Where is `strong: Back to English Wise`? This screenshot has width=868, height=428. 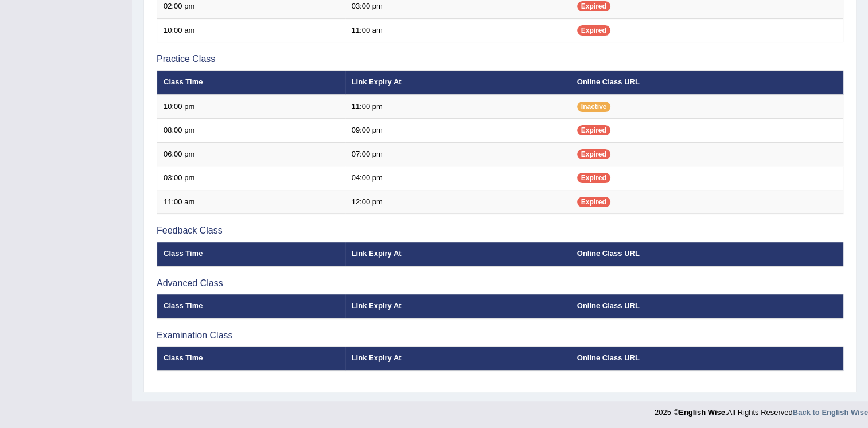 strong: Back to English Wise is located at coordinates (830, 412).